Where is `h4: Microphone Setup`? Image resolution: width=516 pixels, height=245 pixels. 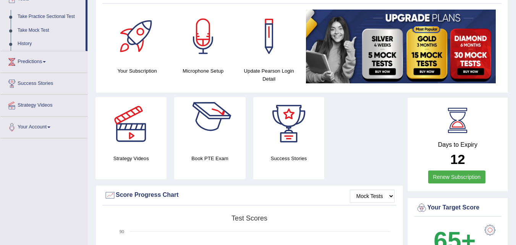
h4: Microphone Setup is located at coordinates (203, 71).